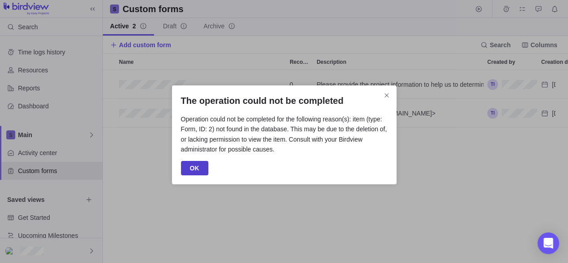  Describe the element at coordinates (284, 136) in the screenshot. I see `p: Operation could not be completed for the following reason(s): item (type: Form, ID: 2) not found ...` at that location.